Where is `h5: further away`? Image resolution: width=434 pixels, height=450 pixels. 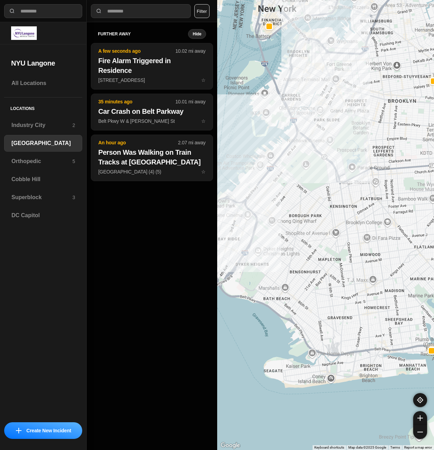 h5: further away is located at coordinates (143, 34).